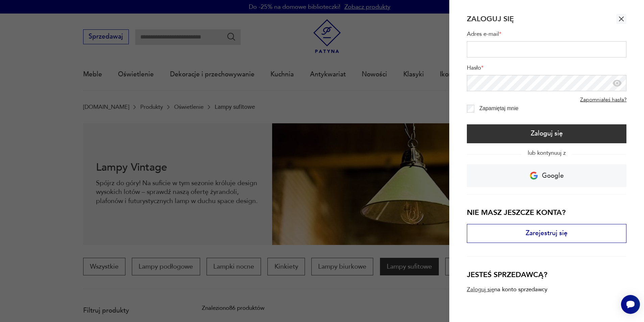 Image resolution: width=644 pixels, height=322 pixels. Describe the element at coordinates (480, 289) in the screenshot. I see `a: Zaloguj się` at that location.